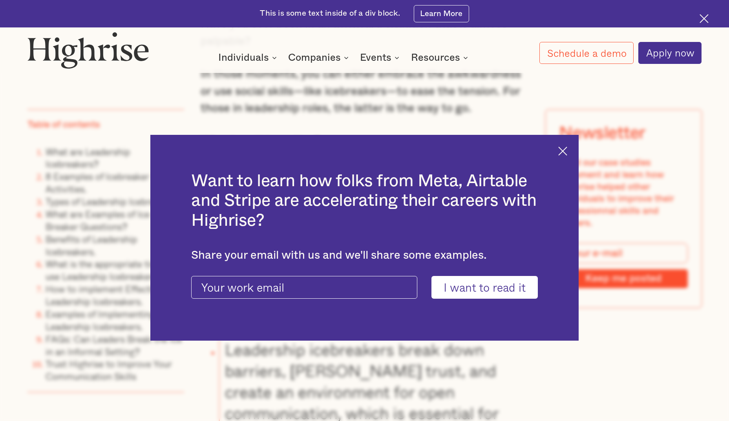 The height and width of the screenshot is (421, 729). Describe the element at coordinates (364, 201) in the screenshot. I see `h2: Want to learn how folks from Meta, Airtable and Stripe are accelerating their careers with Highrise?` at that location.